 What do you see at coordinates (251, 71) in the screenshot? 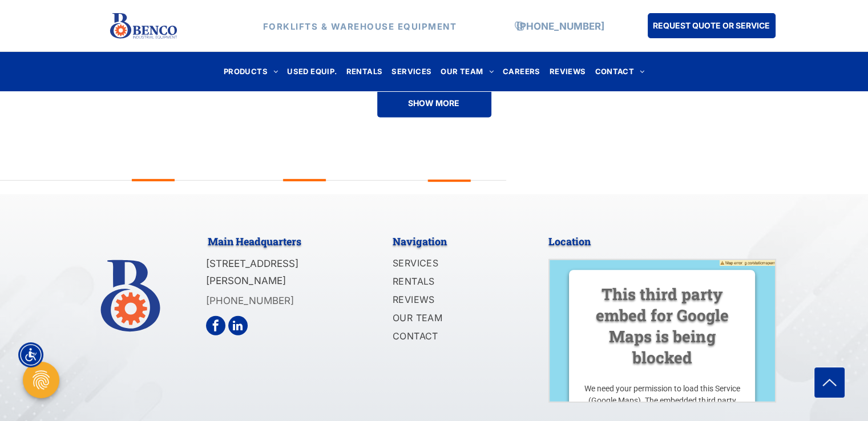
I see `a: PRODUCTS` at bounding box center [251, 71].